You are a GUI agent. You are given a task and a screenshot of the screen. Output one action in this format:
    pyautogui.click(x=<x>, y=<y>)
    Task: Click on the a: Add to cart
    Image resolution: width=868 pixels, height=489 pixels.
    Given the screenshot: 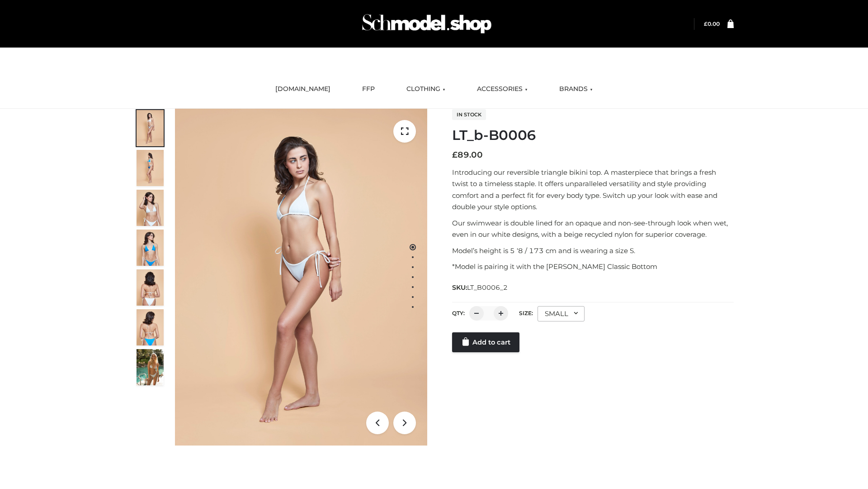 What is the action you would take?
    pyautogui.click(x=486, y=342)
    